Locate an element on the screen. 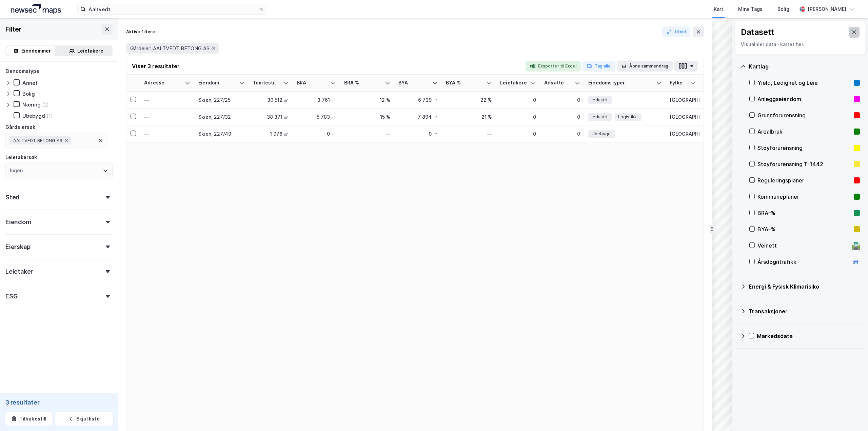 Image resolution: width=868 pixels, height=431 pixels. div: BYA is located at coordinates (414, 83).